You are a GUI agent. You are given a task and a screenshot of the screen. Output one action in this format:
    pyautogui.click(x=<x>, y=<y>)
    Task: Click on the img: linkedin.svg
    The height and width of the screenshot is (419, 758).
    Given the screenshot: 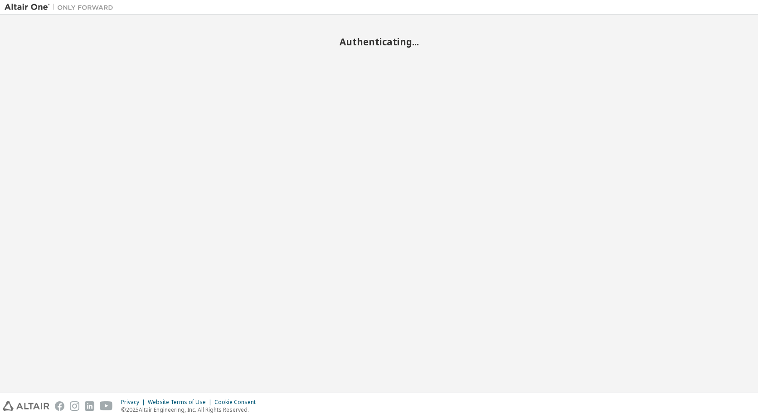 What is the action you would take?
    pyautogui.click(x=89, y=406)
    